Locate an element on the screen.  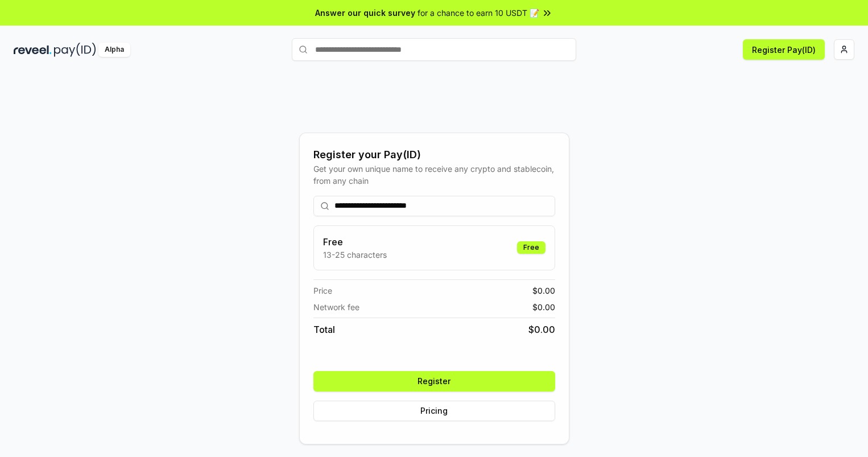
span: Total is located at coordinates (324, 330).